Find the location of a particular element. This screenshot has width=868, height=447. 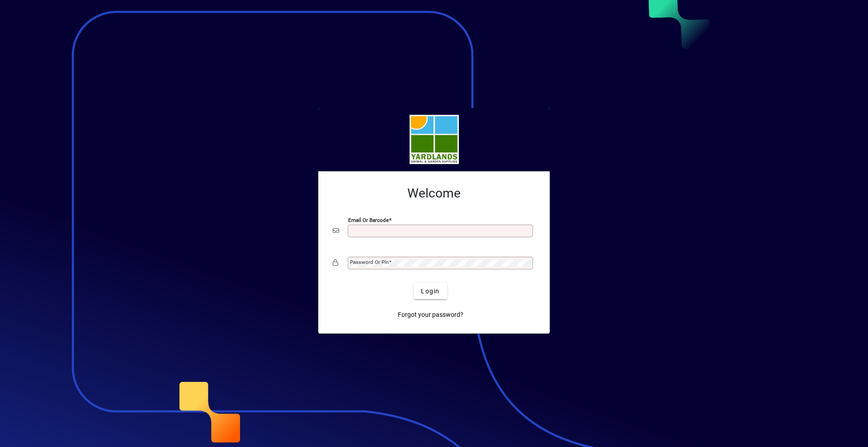

mat-label: Password or Pin is located at coordinates (370, 262).